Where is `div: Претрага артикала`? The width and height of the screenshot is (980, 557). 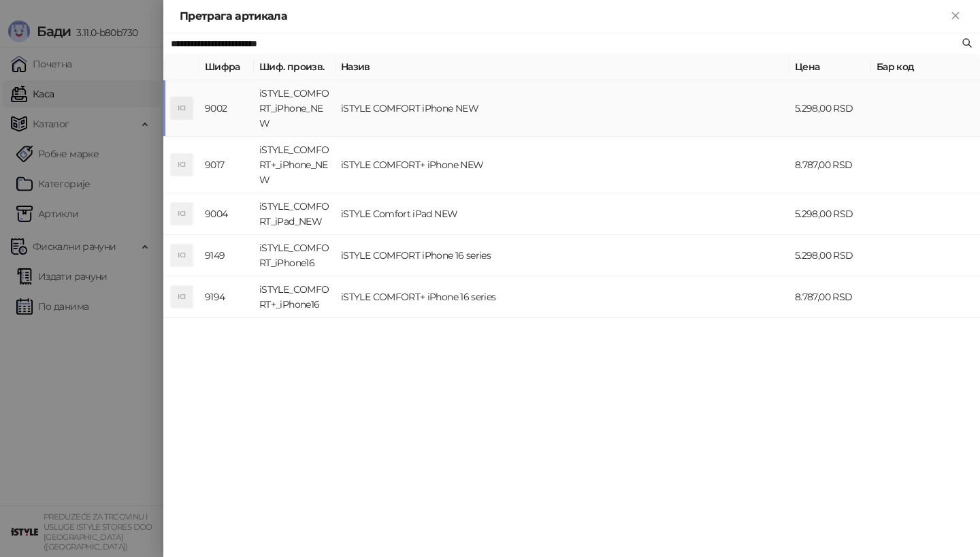 div: Претрага артикала is located at coordinates (564, 16).